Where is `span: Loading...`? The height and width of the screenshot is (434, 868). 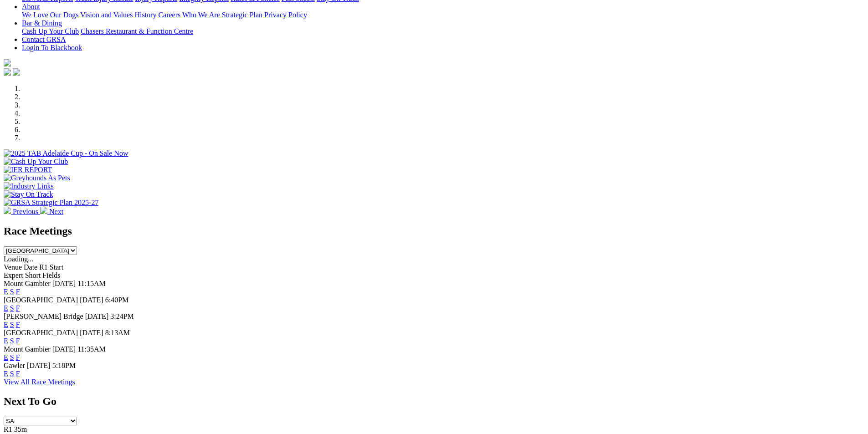 span: Loading... is located at coordinates (18, 258).